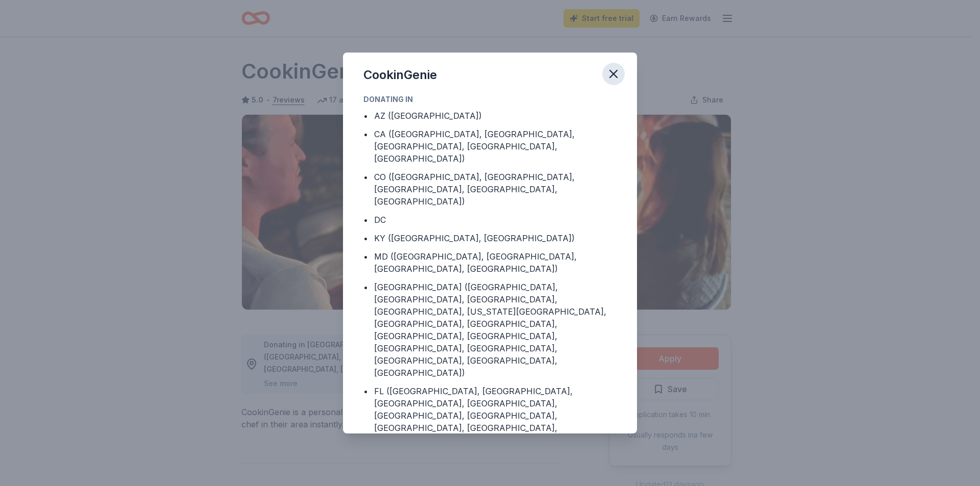 The image size is (980, 486). Describe the element at coordinates (490, 100) in the screenshot. I see `div: Donating in` at that location.